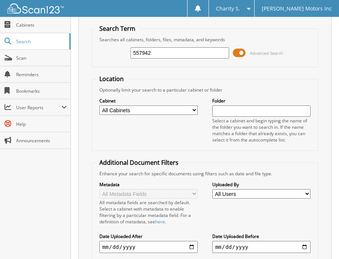 The image size is (339, 259). Describe the element at coordinates (41, 140) in the screenshot. I see `span: Announcements` at that location.